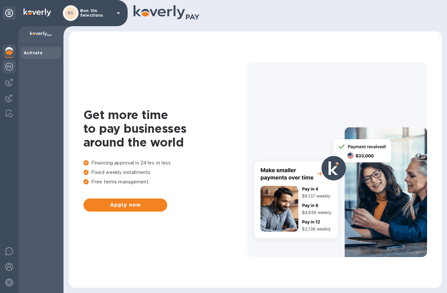 The image size is (447, 293). What do you see at coordinates (37, 12) in the screenshot?
I see `img: Logo` at bounding box center [37, 12].